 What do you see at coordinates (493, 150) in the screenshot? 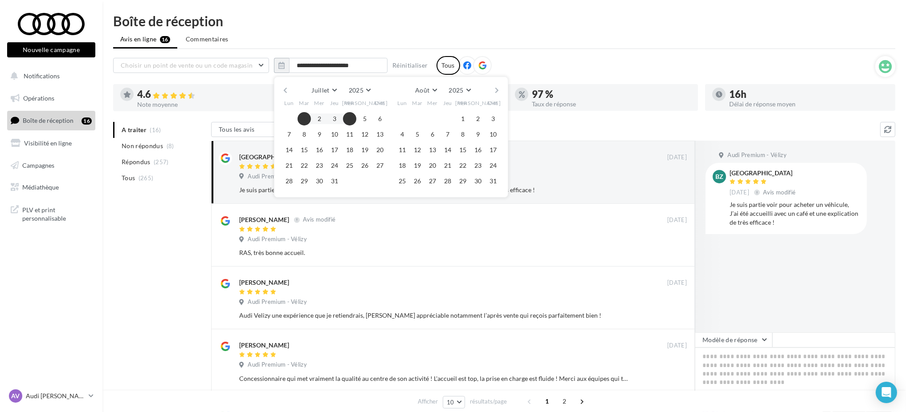
I see `button: 17` at bounding box center [493, 150].